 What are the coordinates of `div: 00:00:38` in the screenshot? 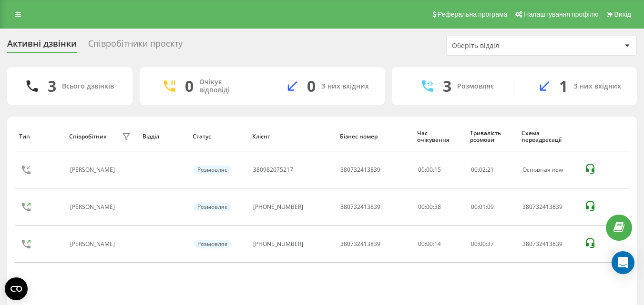 It's located at (439, 207).